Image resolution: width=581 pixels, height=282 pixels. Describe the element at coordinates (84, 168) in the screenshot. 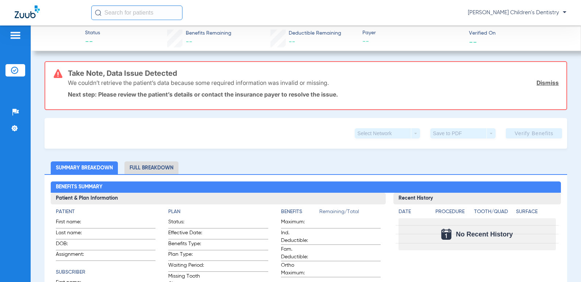

I see `li: Summary Breakdown` at that location.